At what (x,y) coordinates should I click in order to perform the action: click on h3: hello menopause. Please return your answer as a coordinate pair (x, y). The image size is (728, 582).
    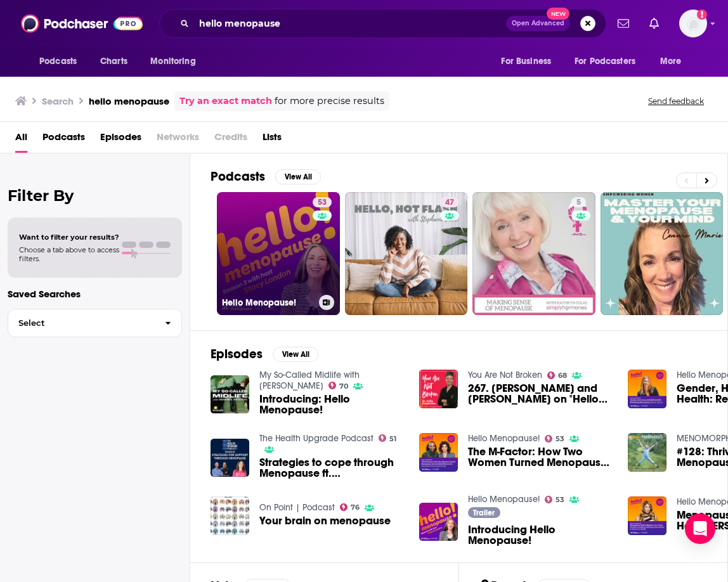
    Looking at the image, I should click on (129, 101).